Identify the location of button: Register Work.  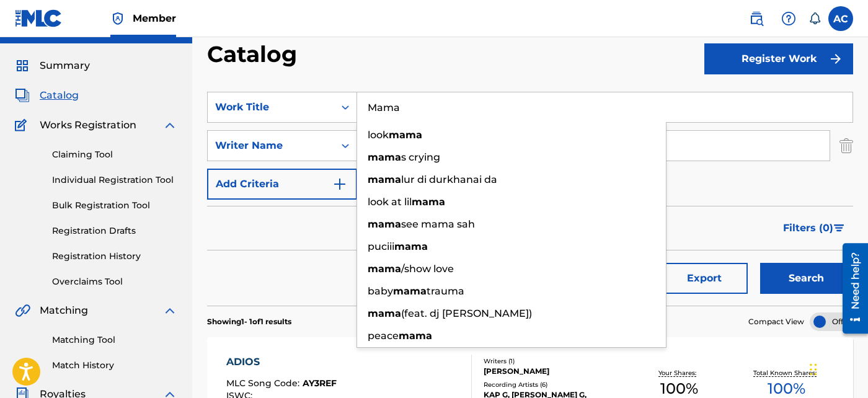
(779, 59).